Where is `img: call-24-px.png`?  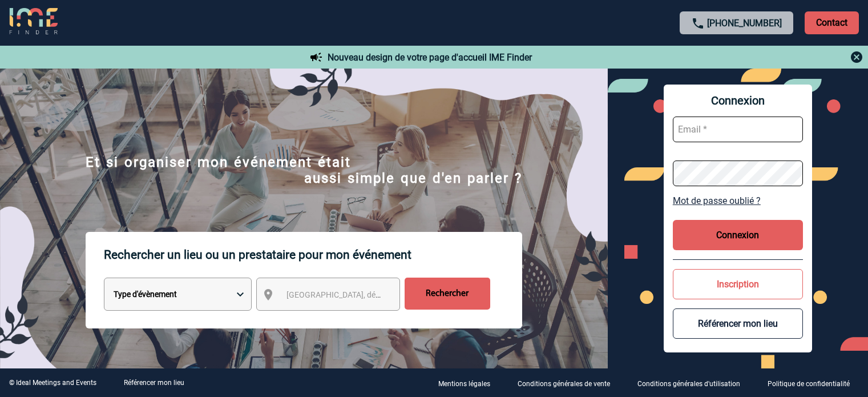
img: call-24-px.png is located at coordinates (698, 23).